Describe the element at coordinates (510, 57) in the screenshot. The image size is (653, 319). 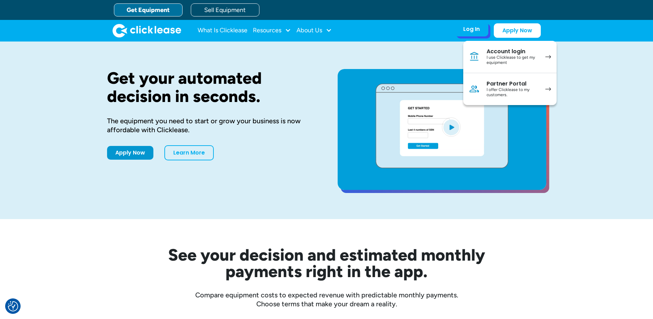
I see `a: Account loginI use Clicklease to get my equipment` at that location.